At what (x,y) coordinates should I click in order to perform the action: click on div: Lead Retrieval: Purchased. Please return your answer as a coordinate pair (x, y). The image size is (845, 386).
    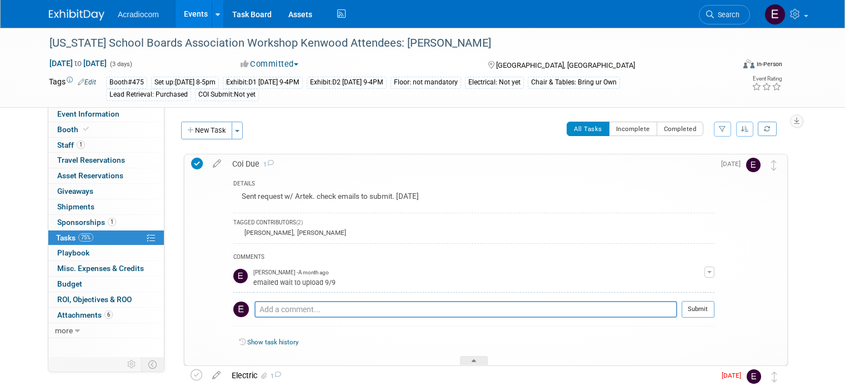
    Looking at the image, I should click on (148, 94).